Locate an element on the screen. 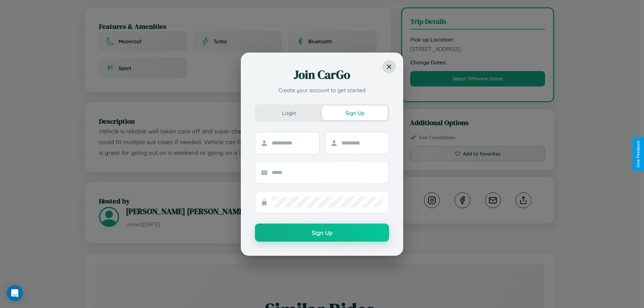 Image resolution: width=644 pixels, height=308 pixels. p: Create your account to get started is located at coordinates (322, 90).